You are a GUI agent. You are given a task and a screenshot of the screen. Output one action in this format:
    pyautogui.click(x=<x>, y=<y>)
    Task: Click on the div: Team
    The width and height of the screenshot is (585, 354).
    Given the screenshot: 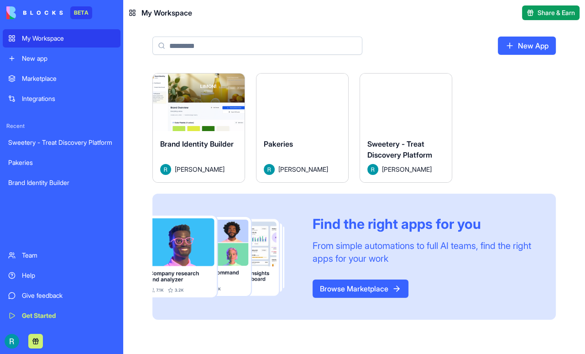 What is the action you would take?
    pyautogui.click(x=68, y=255)
    